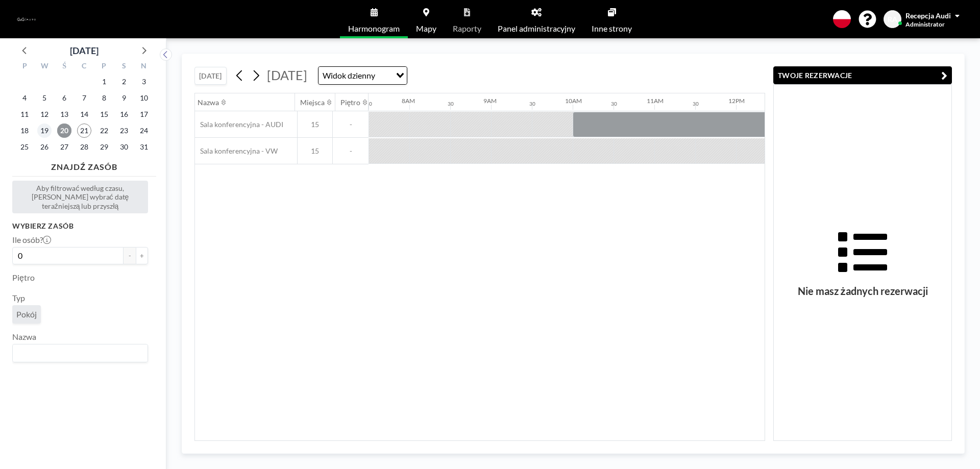  What do you see at coordinates (862, 291) in the screenshot?
I see `h3: Nie masz żadnych rezerwacji` at bounding box center [862, 291].